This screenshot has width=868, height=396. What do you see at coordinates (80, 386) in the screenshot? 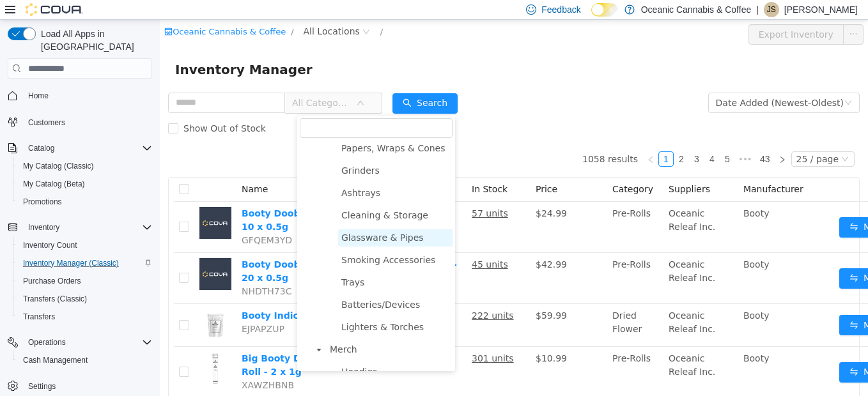
I see `button: Settings` at bounding box center [80, 386].